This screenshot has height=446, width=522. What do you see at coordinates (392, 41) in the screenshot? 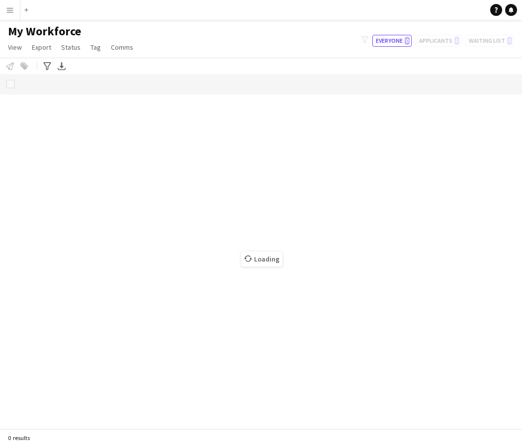
I see `button: Everyone0` at bounding box center [392, 41].